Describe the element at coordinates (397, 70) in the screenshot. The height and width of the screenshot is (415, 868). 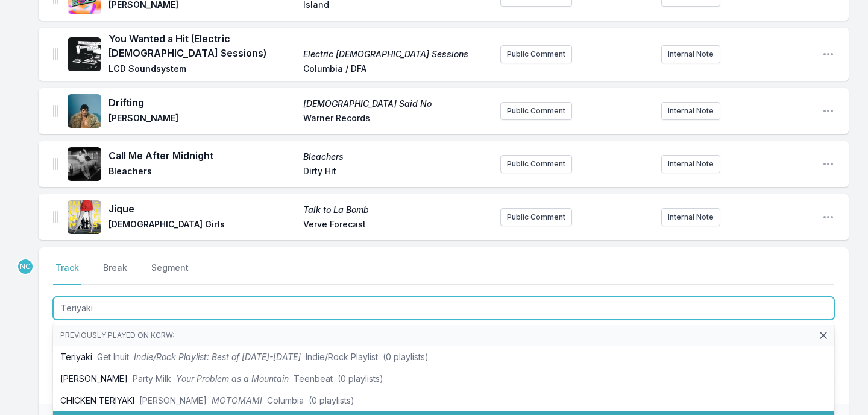
I see `span: Columbia / DFA` at that location.